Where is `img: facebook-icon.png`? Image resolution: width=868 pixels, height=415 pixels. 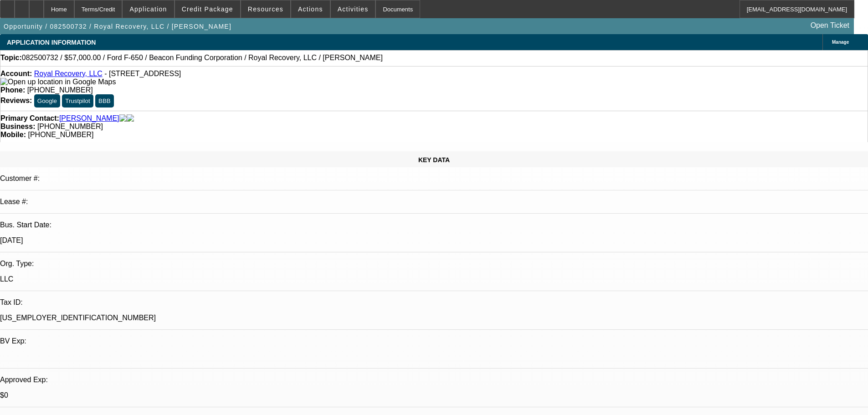
img: facebook-icon.png is located at coordinates (123, 118).